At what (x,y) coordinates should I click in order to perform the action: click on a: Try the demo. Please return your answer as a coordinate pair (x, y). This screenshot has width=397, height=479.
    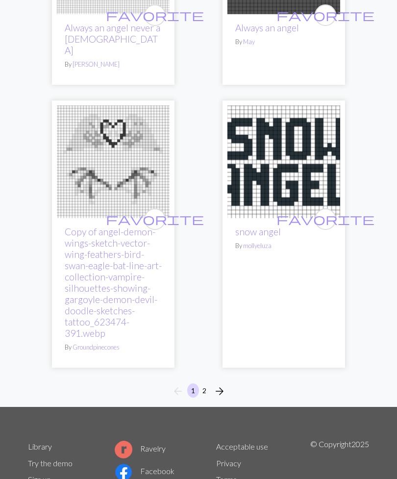
    Looking at the image, I should click on (50, 463).